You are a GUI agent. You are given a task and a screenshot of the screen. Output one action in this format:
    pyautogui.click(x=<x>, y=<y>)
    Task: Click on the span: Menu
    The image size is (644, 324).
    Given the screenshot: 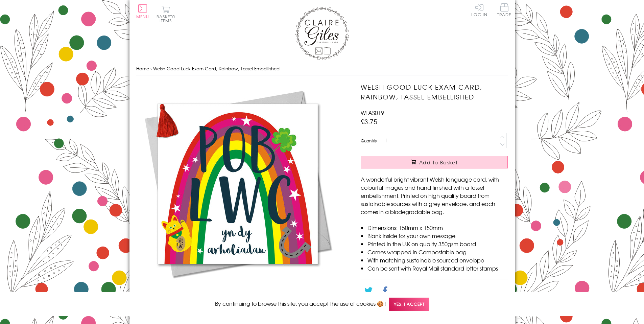 What is the action you would take?
    pyautogui.click(x=142, y=16)
    